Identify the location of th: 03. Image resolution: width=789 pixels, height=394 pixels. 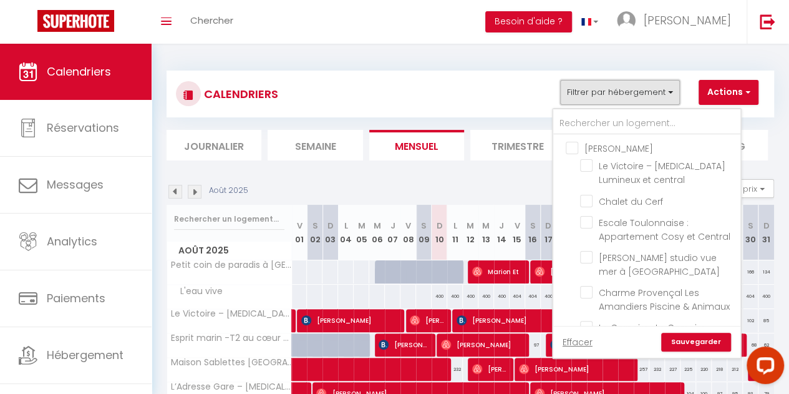
(330, 232).